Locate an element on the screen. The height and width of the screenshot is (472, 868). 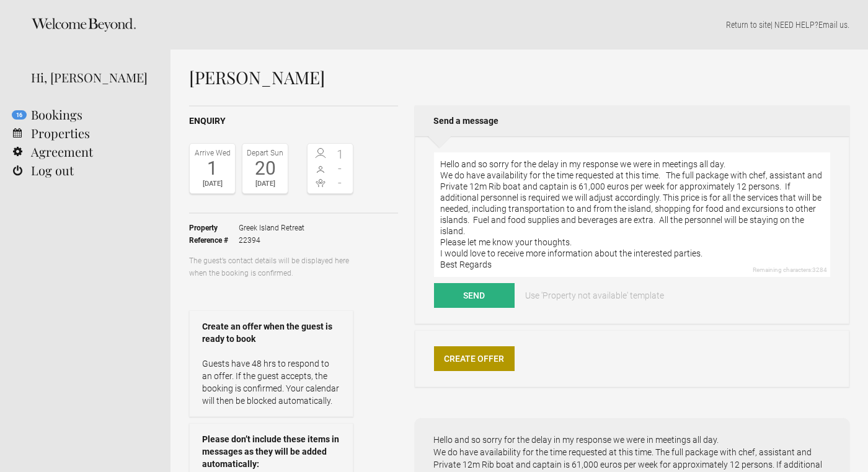
p: The guest’s contact details will be displayed here when the booking is confirmed. is located at coordinates (271, 267).